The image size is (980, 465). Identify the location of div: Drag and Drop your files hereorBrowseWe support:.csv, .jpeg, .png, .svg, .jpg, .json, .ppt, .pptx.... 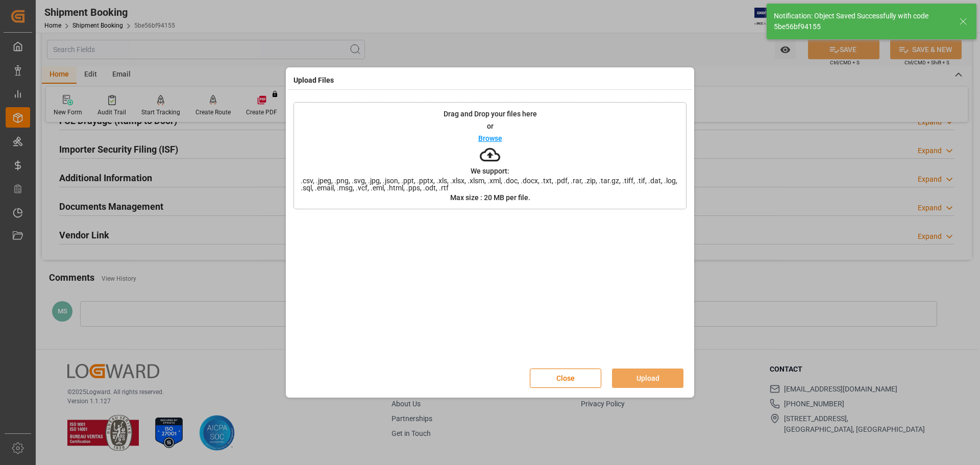
(490, 156).